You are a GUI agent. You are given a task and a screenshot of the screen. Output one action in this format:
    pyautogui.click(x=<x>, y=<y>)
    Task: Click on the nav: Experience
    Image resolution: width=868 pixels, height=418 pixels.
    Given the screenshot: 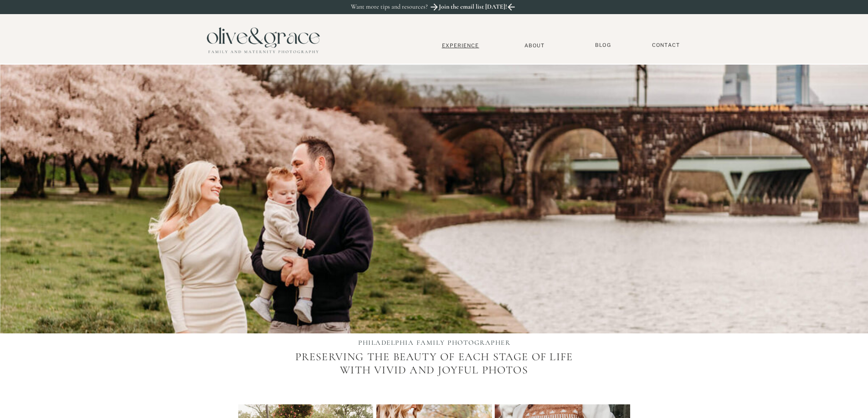 What is the action you would take?
    pyautogui.click(x=461, y=46)
    